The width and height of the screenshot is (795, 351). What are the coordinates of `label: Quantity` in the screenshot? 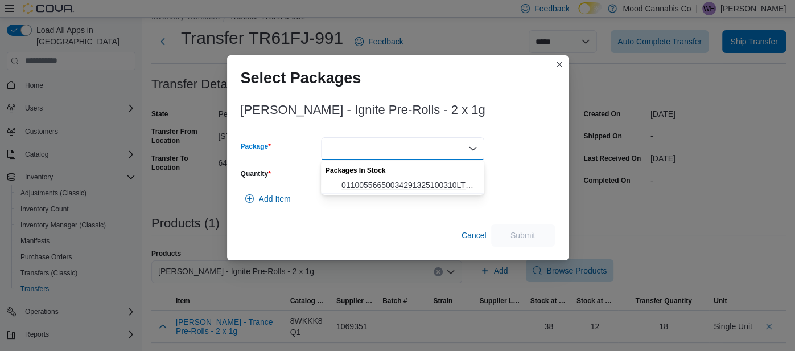 It's located at (256, 174).